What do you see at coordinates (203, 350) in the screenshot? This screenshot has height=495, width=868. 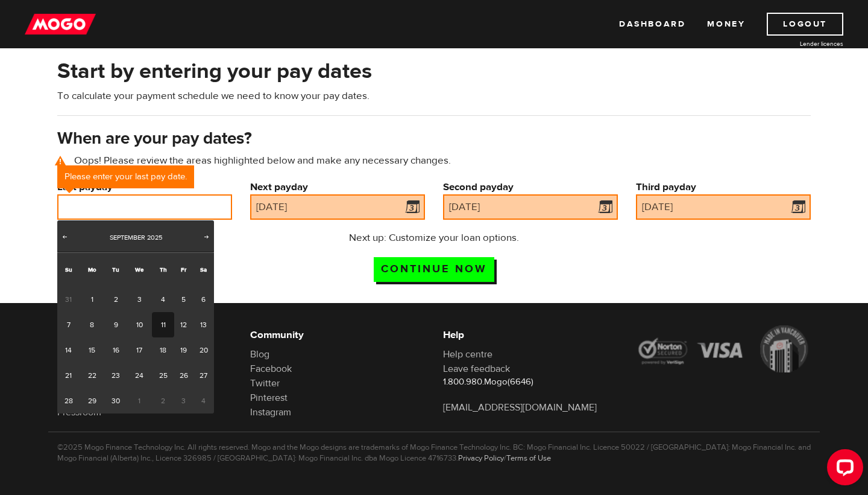 I see `a: 20` at bounding box center [203, 350].